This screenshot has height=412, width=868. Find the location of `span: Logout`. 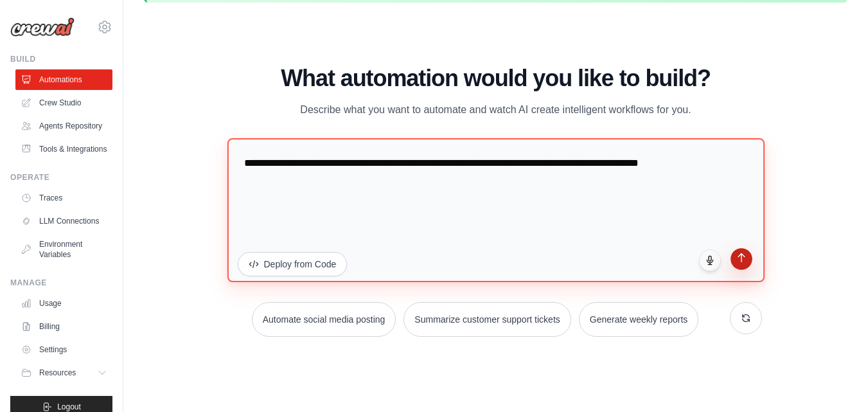

span: Logout is located at coordinates (69, 407).